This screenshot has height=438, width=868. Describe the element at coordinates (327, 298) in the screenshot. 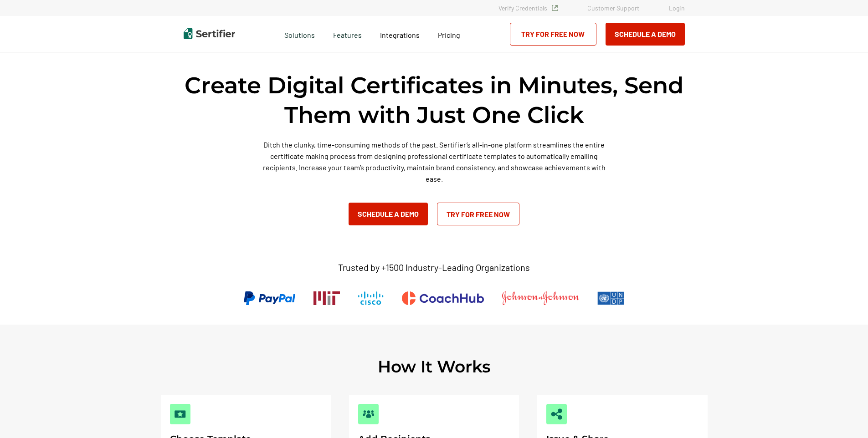

I see `img: Massachusetts Institute of Technology` at that location.